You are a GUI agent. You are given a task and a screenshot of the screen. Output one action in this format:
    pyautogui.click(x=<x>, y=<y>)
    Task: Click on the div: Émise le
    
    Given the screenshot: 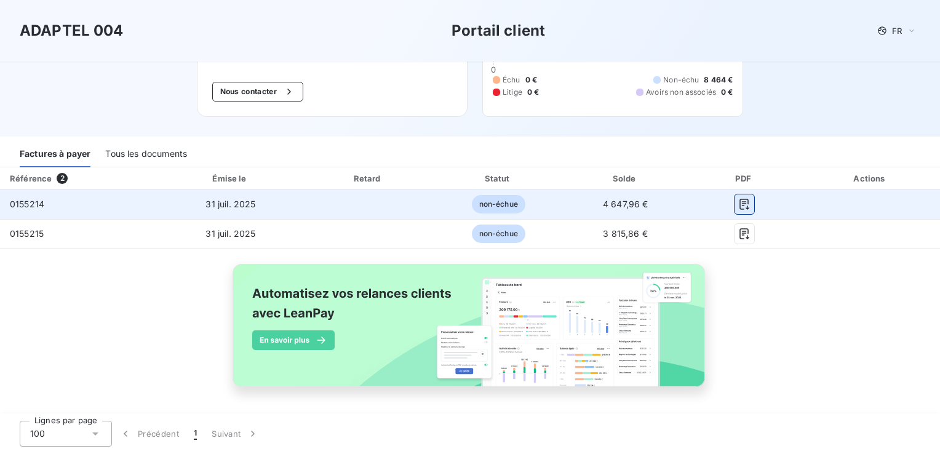 What is the action you would take?
    pyautogui.click(x=230, y=178)
    